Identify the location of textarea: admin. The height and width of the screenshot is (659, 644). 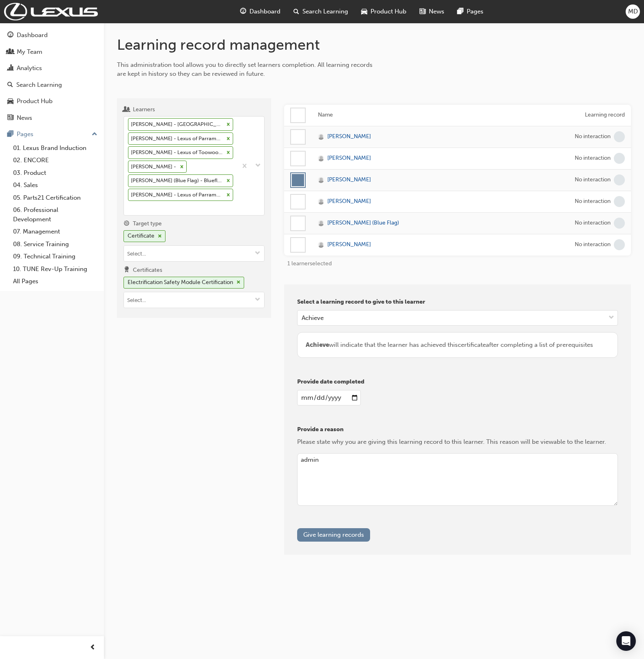
(457, 479).